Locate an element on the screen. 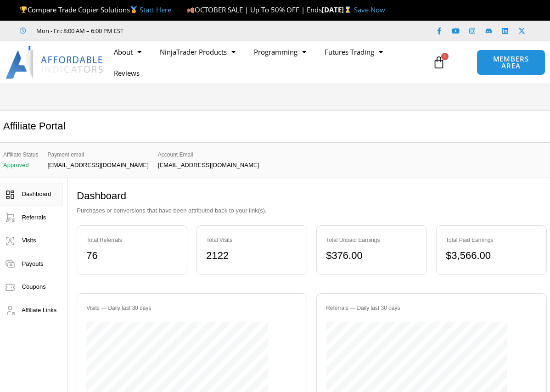 The image size is (550, 392). p: Approved is located at coordinates (20, 165).